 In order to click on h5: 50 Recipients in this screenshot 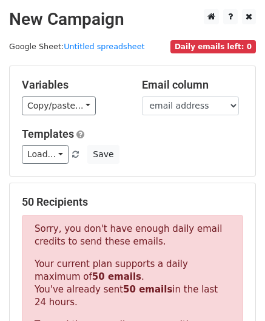, I will do `click(132, 202)`.